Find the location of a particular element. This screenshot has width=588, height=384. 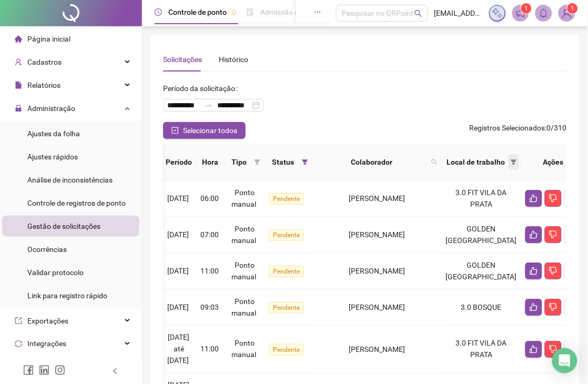

span: Administração is located at coordinates (51, 109).